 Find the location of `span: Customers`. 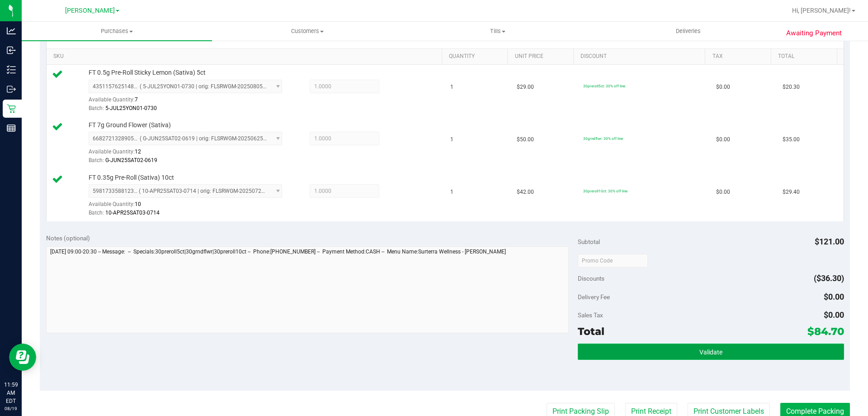

span: Customers is located at coordinates (307, 31).